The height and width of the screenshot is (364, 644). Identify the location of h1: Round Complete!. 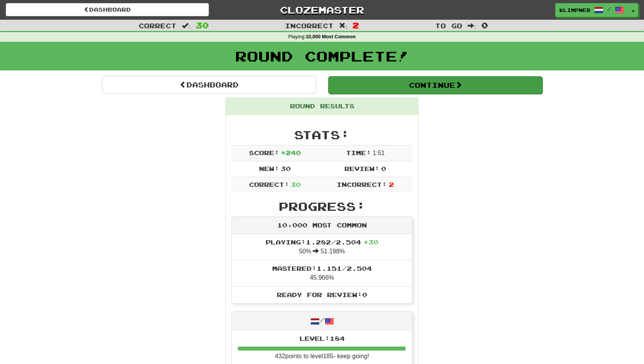
(322, 56).